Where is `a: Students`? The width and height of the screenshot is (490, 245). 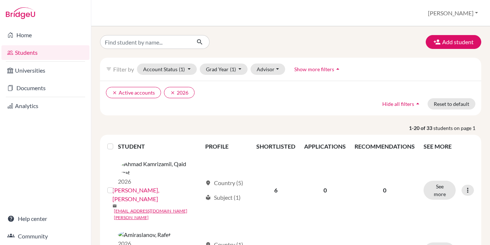
a: Students is located at coordinates (45, 53).